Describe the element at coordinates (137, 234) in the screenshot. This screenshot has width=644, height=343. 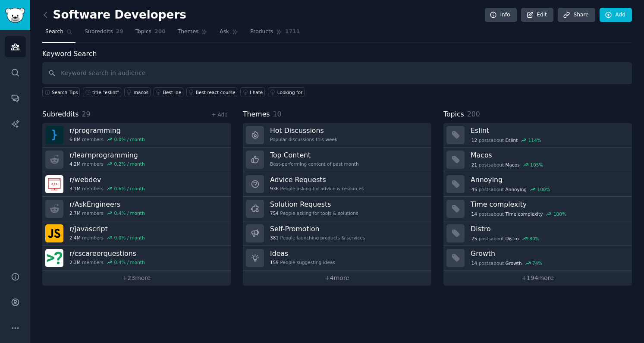
I see `a: r/javascript2.4Mmembers0.0% / month` at that location.